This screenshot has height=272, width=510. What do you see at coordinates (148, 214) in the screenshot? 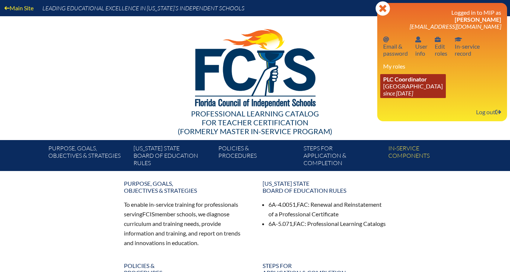
I see `span: FCIS` at bounding box center [148, 214].